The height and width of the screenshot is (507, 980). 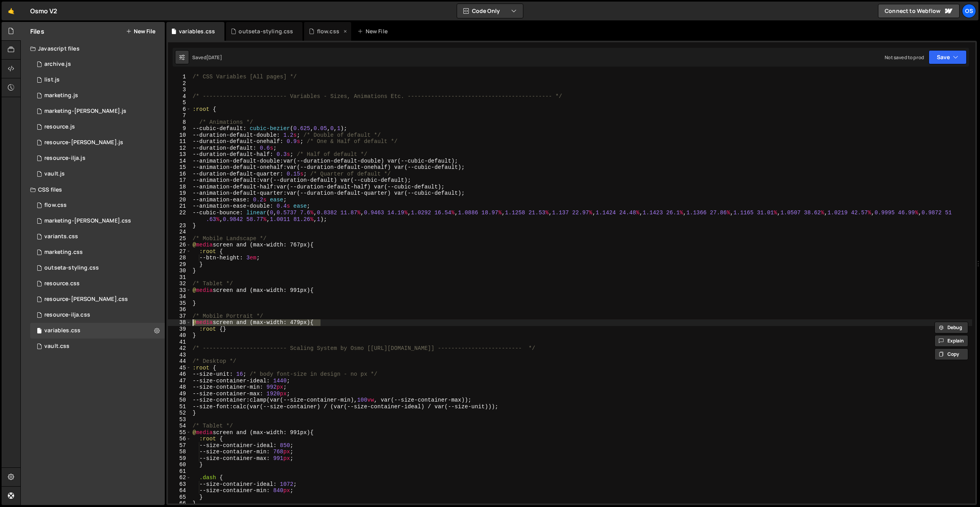 What do you see at coordinates (179, 452) in the screenshot?
I see `div: 58` at bounding box center [179, 452].